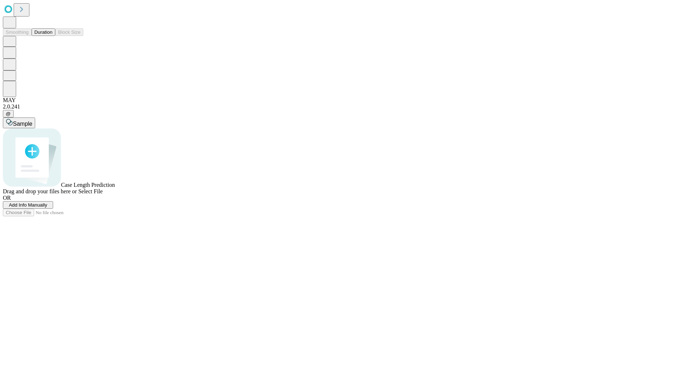 This screenshot has height=388, width=689. I want to click on div: MAY, so click(344, 100).